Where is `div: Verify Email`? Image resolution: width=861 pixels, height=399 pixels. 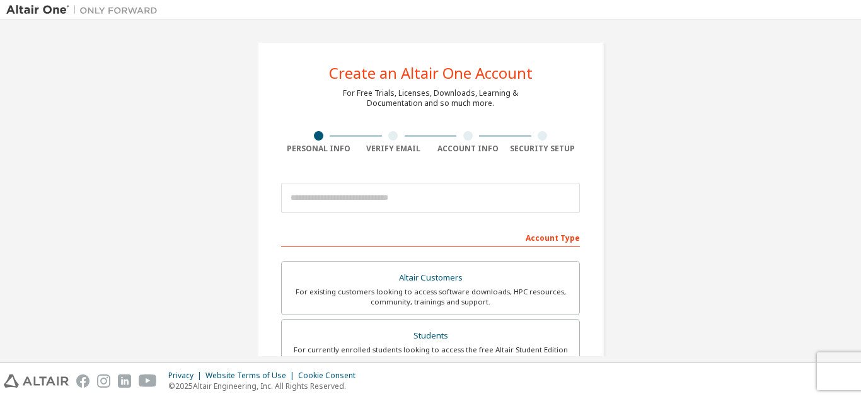 div: Verify Email is located at coordinates (393, 149).